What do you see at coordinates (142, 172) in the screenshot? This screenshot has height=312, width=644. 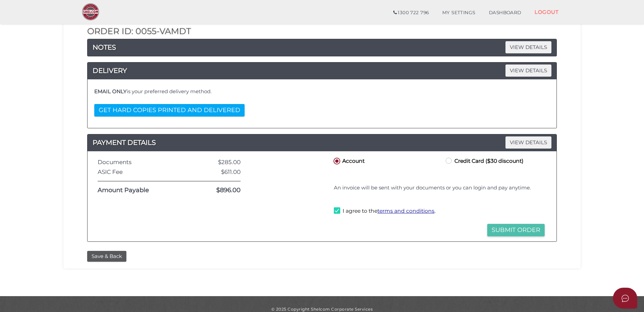 I see `div: ASIC Fee` at bounding box center [142, 172].